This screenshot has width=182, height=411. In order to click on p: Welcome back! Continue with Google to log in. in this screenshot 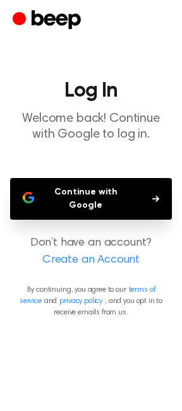, I will do `click(91, 127)`.